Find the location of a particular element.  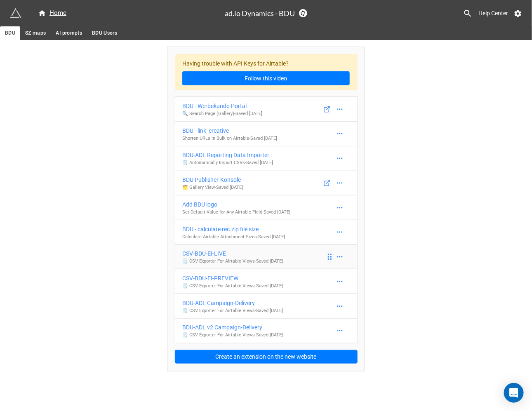

span: BDU Users is located at coordinates (104, 33).